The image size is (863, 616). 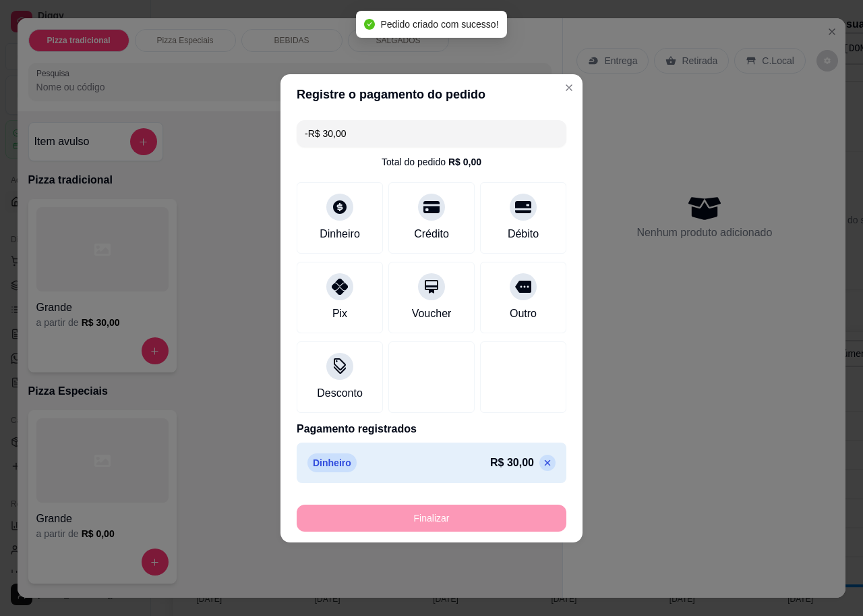 What do you see at coordinates (340, 234) in the screenshot?
I see `div: Dinheiro` at bounding box center [340, 234].